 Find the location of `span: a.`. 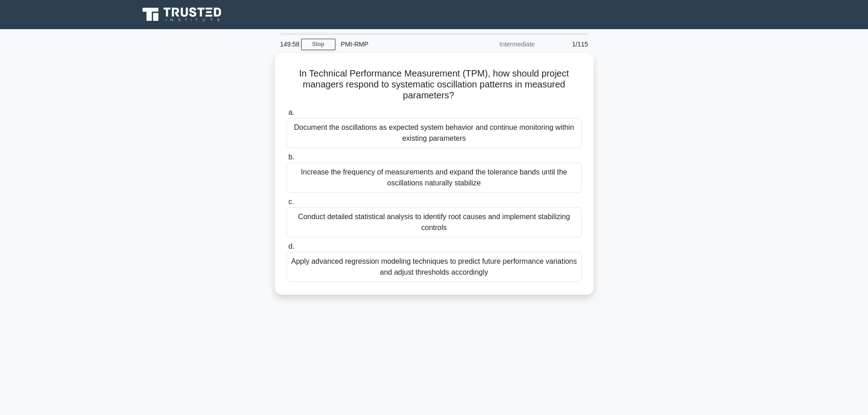

span: a. is located at coordinates (291, 112).